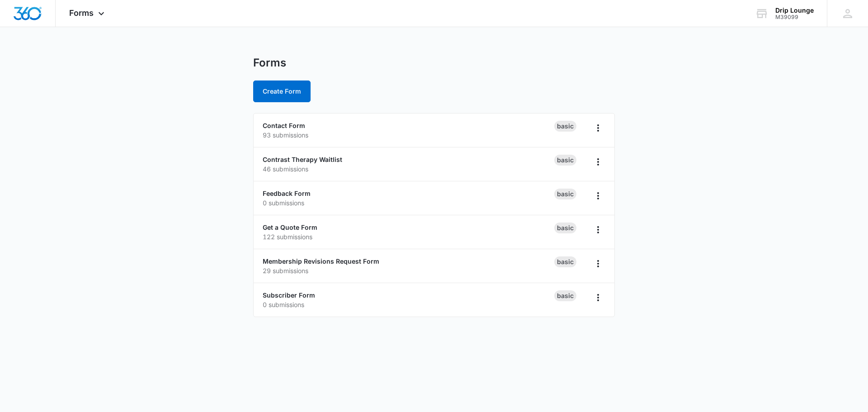 The height and width of the screenshot is (412, 868). I want to click on a: Get a Quote Form, so click(290, 227).